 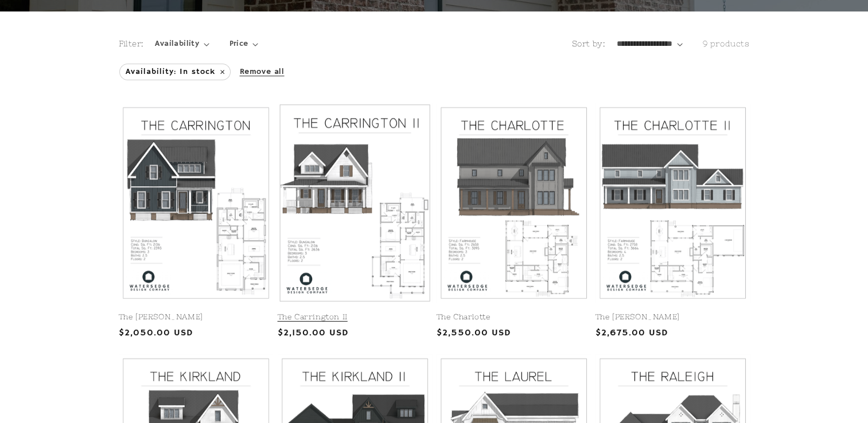 I want to click on summary: Availability (1 selected), so click(x=182, y=44).